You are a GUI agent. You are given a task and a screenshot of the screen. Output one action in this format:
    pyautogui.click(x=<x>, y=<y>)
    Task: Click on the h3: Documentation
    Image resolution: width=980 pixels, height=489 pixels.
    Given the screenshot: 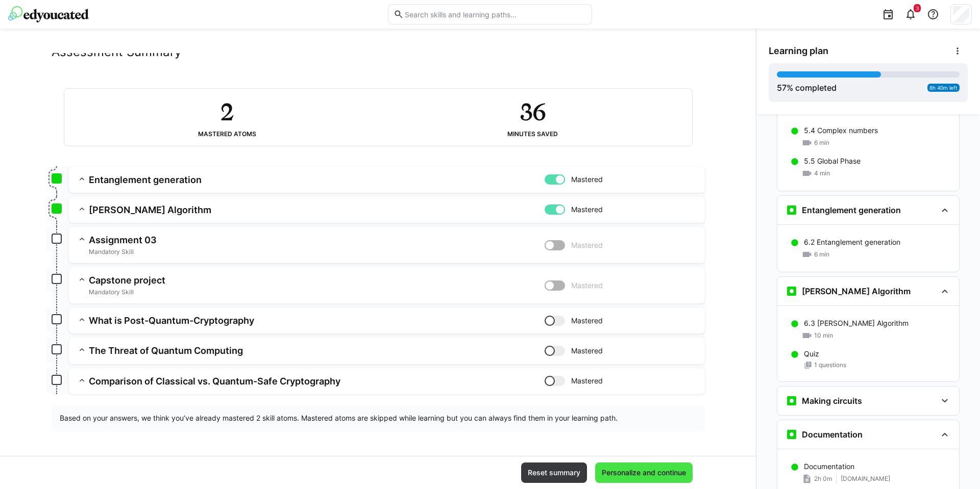 What is the action you would take?
    pyautogui.click(x=832, y=435)
    